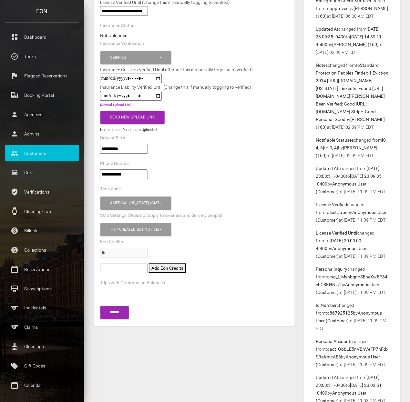 The width and height of the screenshot is (410, 402). I want to click on a: card_membership Subscriptions, so click(42, 289).